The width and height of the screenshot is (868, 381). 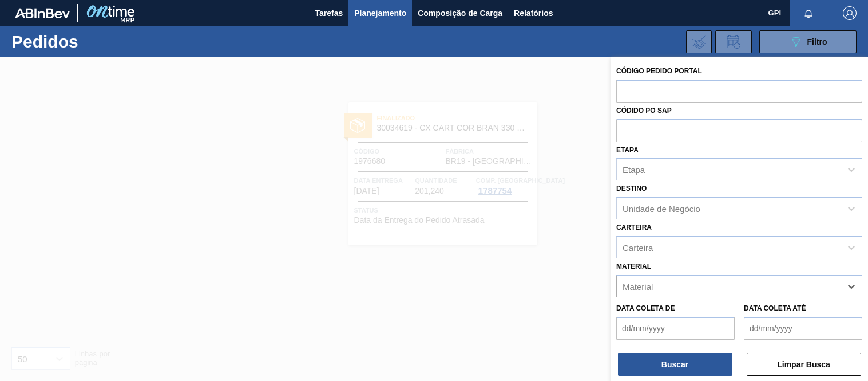 What do you see at coordinates (631, 188) in the screenshot?
I see `label: Destino` at bounding box center [631, 188].